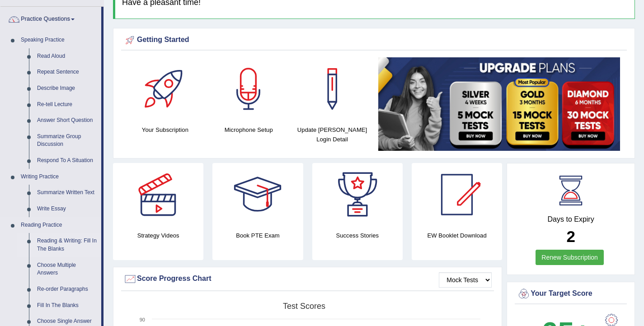  What do you see at coordinates (571, 219) in the screenshot?
I see `h4: Days to Expiry` at bounding box center [571, 219].